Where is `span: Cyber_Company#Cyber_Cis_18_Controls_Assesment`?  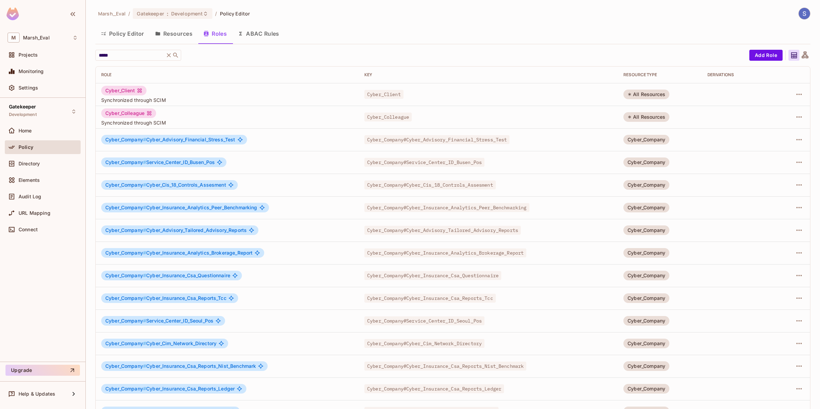
span: Cyber_Company#Cyber_Cis_18_Controls_Assesment is located at coordinates (430, 185).